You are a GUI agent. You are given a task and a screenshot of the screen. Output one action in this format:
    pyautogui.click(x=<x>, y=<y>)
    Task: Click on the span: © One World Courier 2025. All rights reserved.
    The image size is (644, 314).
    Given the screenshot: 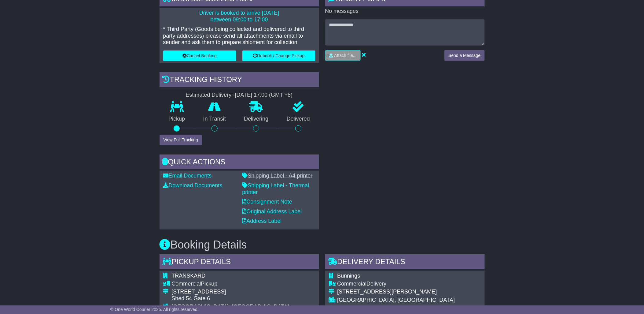 What is the action you would take?
    pyautogui.click(x=154, y=310)
    